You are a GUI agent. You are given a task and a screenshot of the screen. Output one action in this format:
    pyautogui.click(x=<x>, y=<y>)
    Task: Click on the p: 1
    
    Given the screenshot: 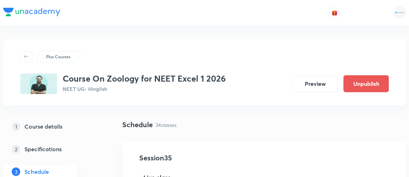 What is the action you would take?
    pyautogui.click(x=16, y=127)
    